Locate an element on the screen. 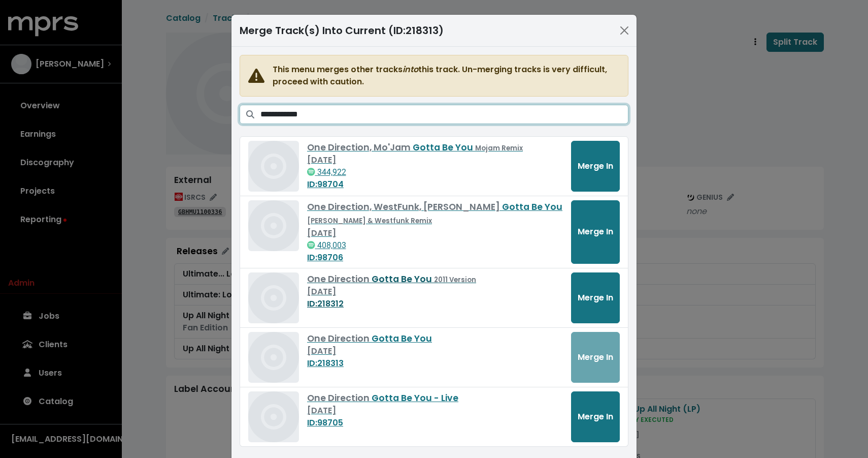 This screenshot has width=868, height=458. div: ID: 218313 is located at coordinates (435, 363).